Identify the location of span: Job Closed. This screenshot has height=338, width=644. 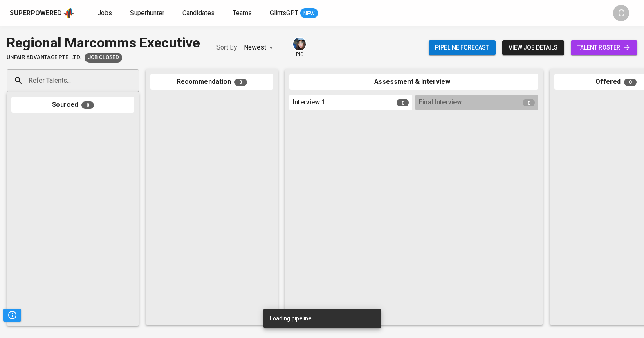
(104, 57).